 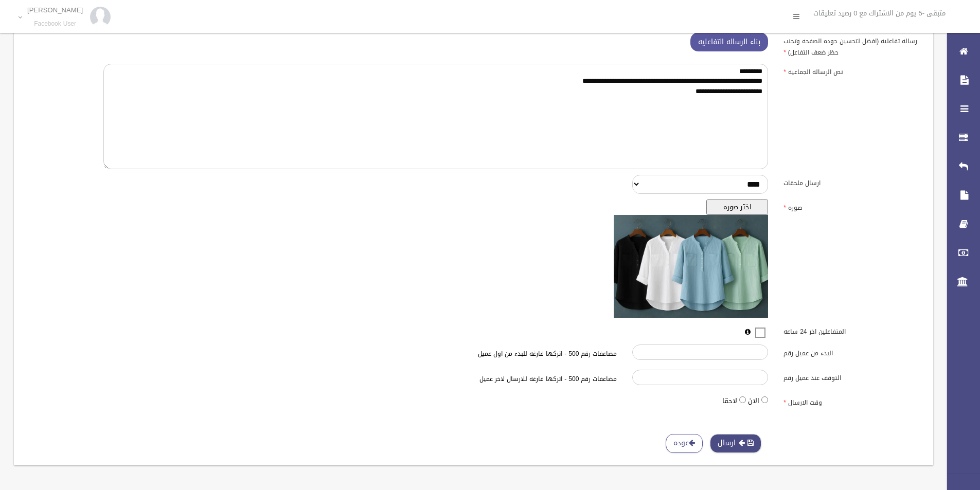 What do you see at coordinates (852, 331) in the screenshot?
I see `label: المتفاعلين اخر 24 ساعه` at bounding box center [852, 331].